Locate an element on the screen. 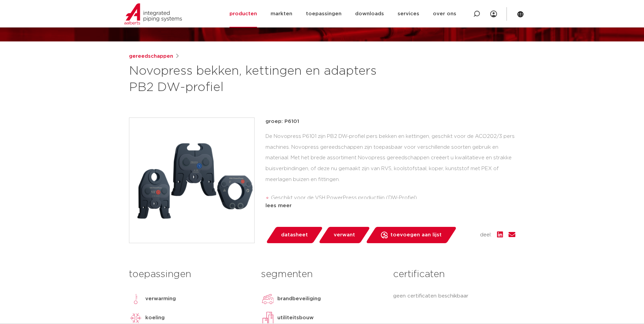  div: De Novopress P6101 zijn PB2 DW-profiel pers bekken en kettingen, geschikt voor de ACO202/3 pers m... is located at coordinates (390, 165).